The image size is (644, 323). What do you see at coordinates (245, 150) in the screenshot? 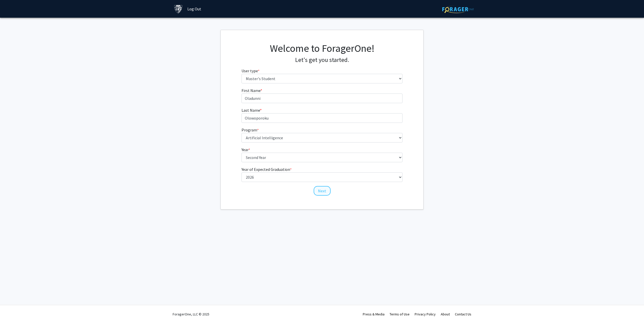
I see `label: Year` at bounding box center [245, 150].